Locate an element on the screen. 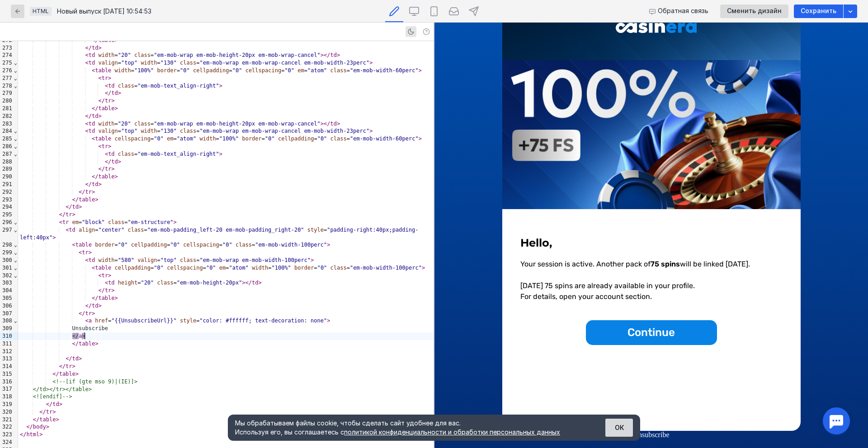 Image resolution: width=868 pixels, height=448 pixels. span: <!--[if (gte mso 9)|(IE)]> is located at coordinates (95, 382).